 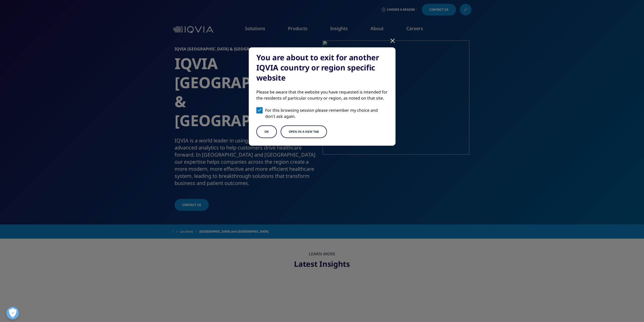 What do you see at coordinates (304, 131) in the screenshot?
I see `button: Open in a new tab` at bounding box center [304, 131].